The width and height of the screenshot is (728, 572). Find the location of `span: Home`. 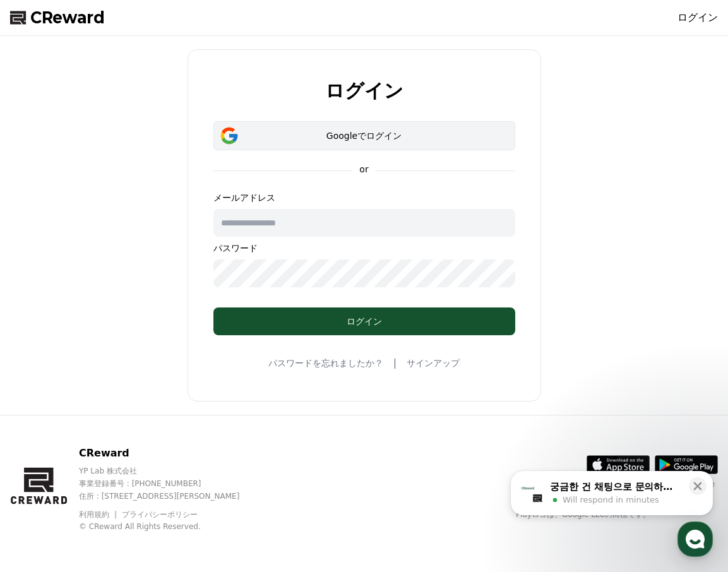

span: Home is located at coordinates (43, 425).